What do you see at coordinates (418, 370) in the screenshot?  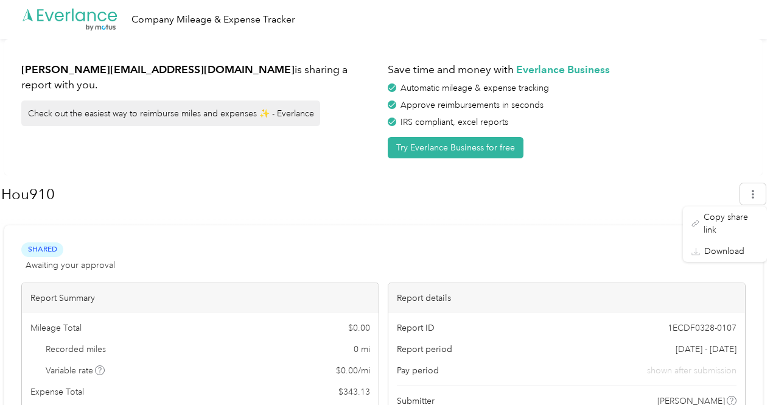 I see `span: Pay period` at bounding box center [418, 370].